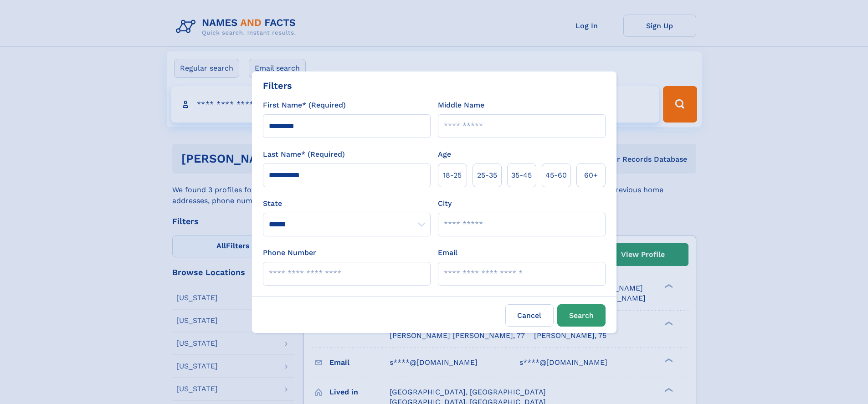  Describe the element at coordinates (556, 175) in the screenshot. I see `span: 45‑60` at that location.